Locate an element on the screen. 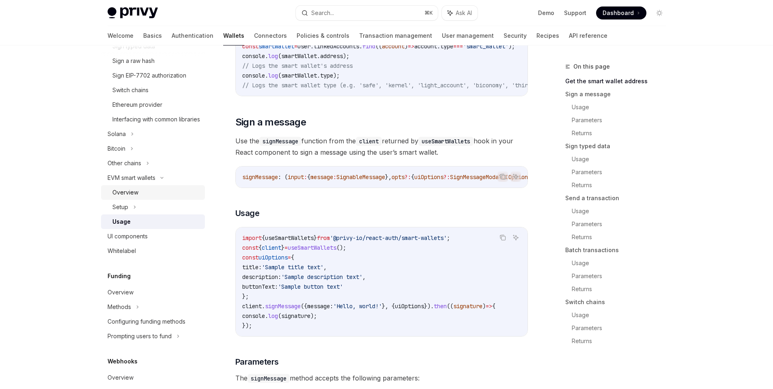 This screenshot has width=773, height=389. span: opts is located at coordinates (398, 177).